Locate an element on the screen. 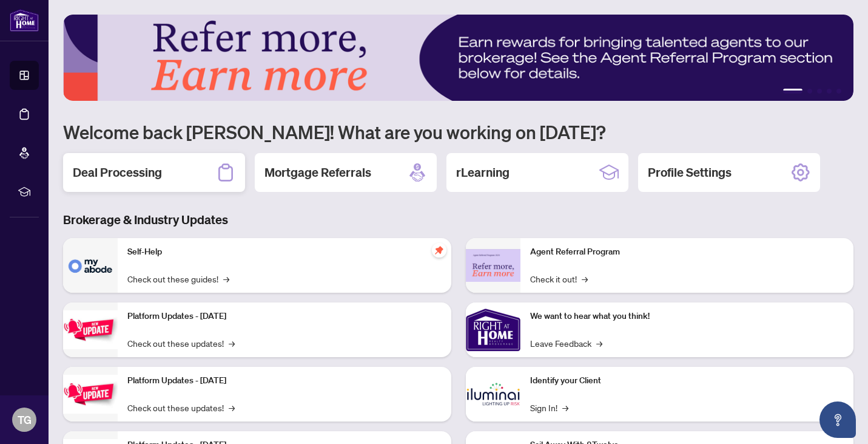 The width and height of the screenshot is (868, 444). a: Leave Feedback→ is located at coordinates (566, 343).